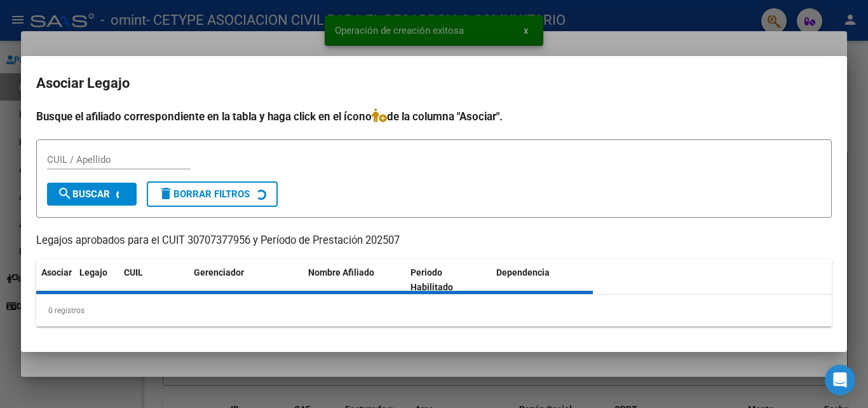  Describe the element at coordinates (434, 240) in the screenshot. I see `p: Legajos aprobados para el CUIT 30707377956 y Período de Prestación 202507` at that location.